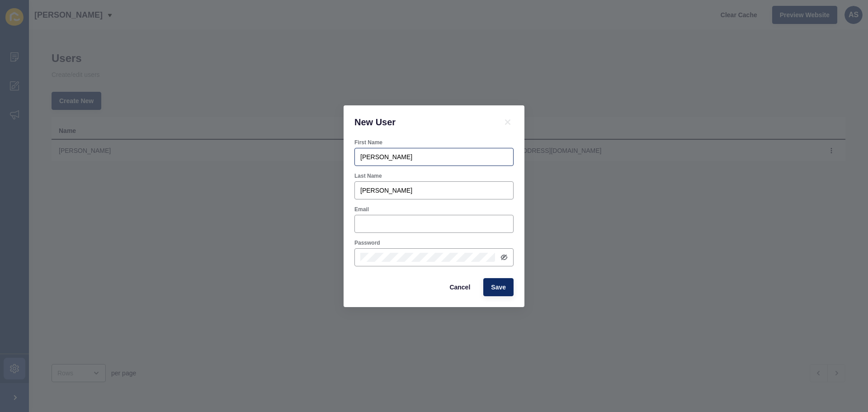 This screenshot has height=412, width=868. What do you see at coordinates (368, 176) in the screenshot?
I see `label: Last Name` at bounding box center [368, 176].